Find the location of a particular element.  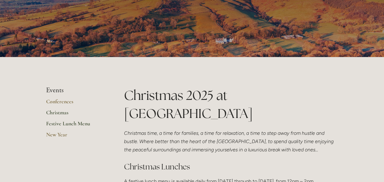

a: Festive Lunch Menu is located at coordinates (75, 125).